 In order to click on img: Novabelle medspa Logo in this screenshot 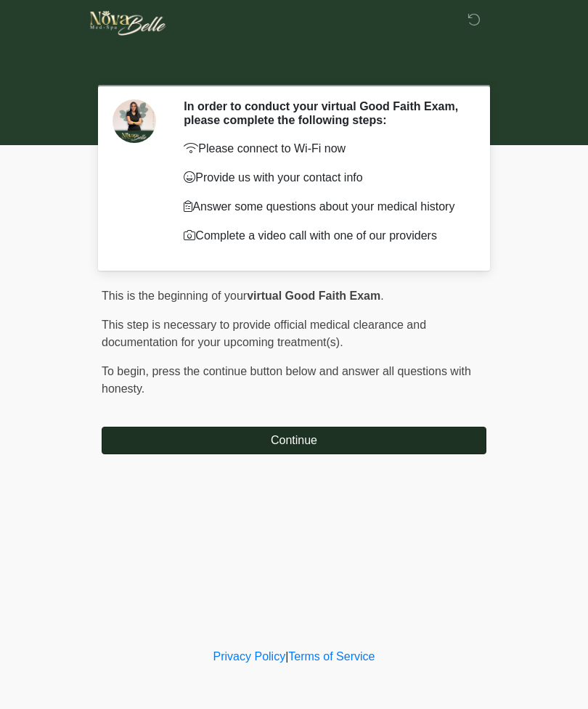, I will do `click(128, 23)`.